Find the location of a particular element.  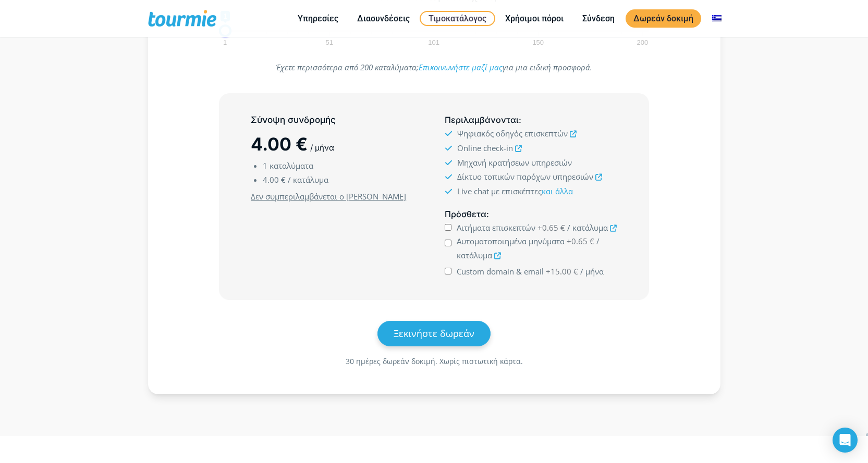

span: Custom domain & email is located at coordinates (500, 271).